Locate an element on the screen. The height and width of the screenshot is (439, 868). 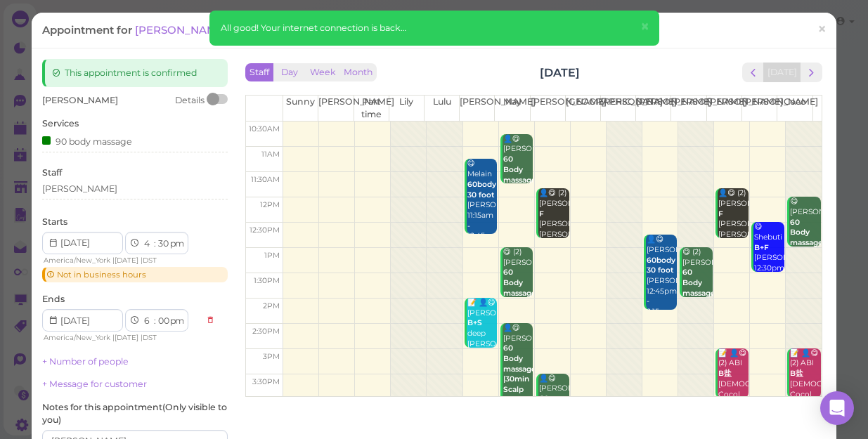
label: Ends is located at coordinates (53, 299).